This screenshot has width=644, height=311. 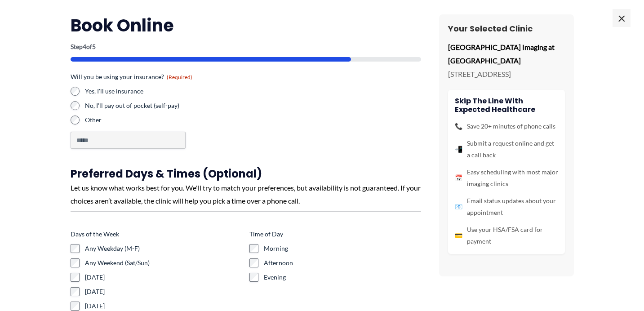 I want to click on span: (Required), so click(x=179, y=77).